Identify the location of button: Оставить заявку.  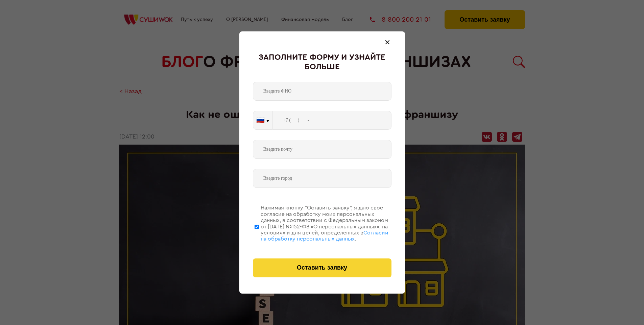
(322, 268).